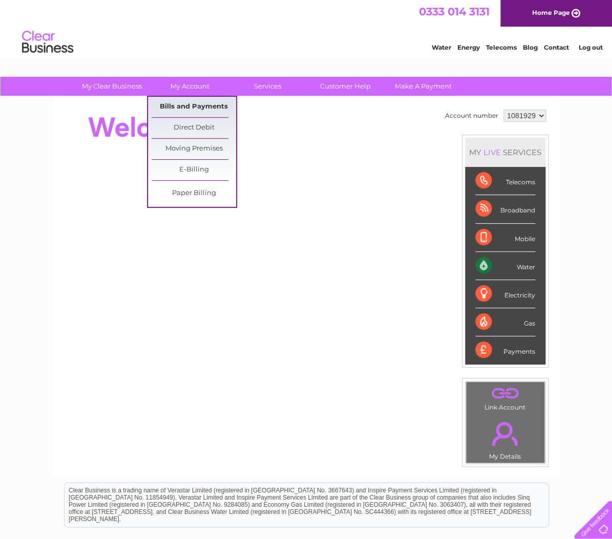  Describe the element at coordinates (454, 11) in the screenshot. I see `span: 0333 014 3131` at that location.